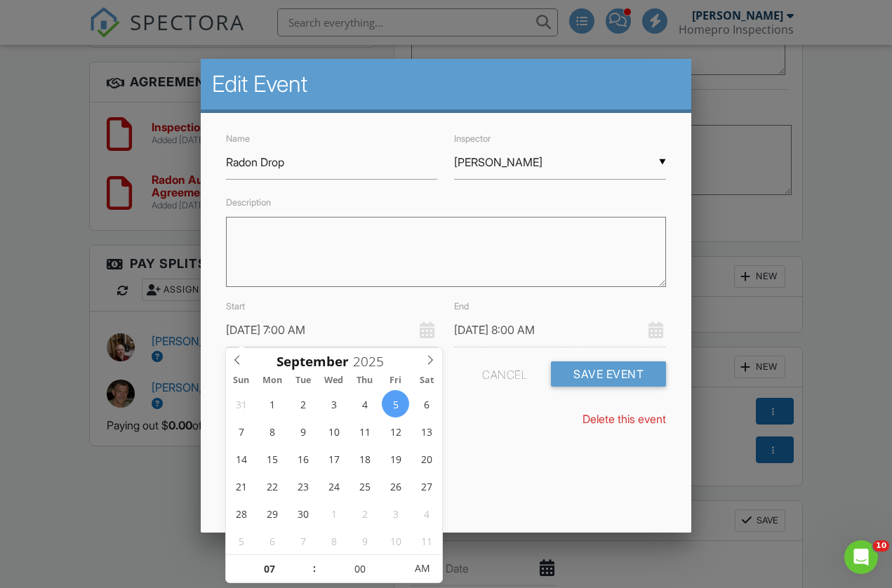  Describe the element at coordinates (395, 513) in the screenshot. I see `span: October 3, 2025` at that location.